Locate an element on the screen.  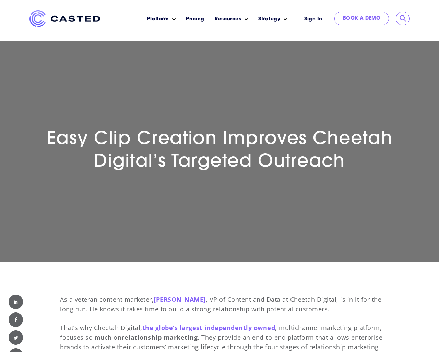
a: Book a Demo is located at coordinates (362, 19).